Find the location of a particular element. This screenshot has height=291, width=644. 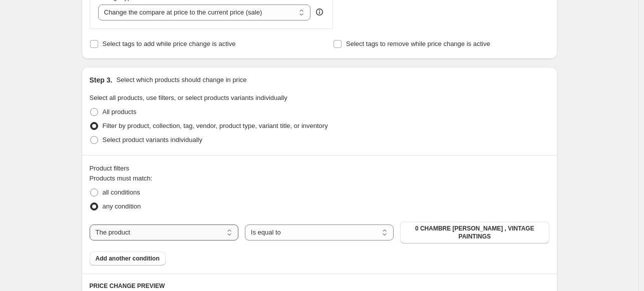

span: Add another condition is located at coordinates (128, 259).